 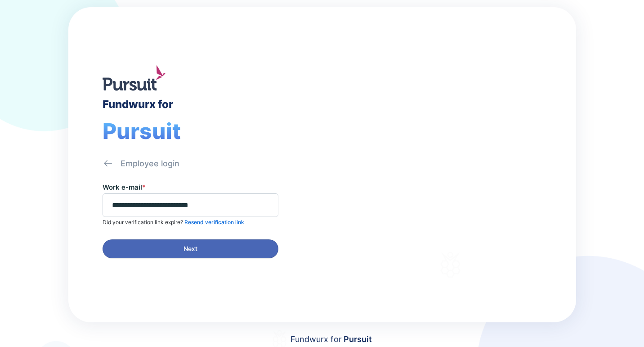 What do you see at coordinates (190, 249) in the screenshot?
I see `span: Next` at bounding box center [190, 249].